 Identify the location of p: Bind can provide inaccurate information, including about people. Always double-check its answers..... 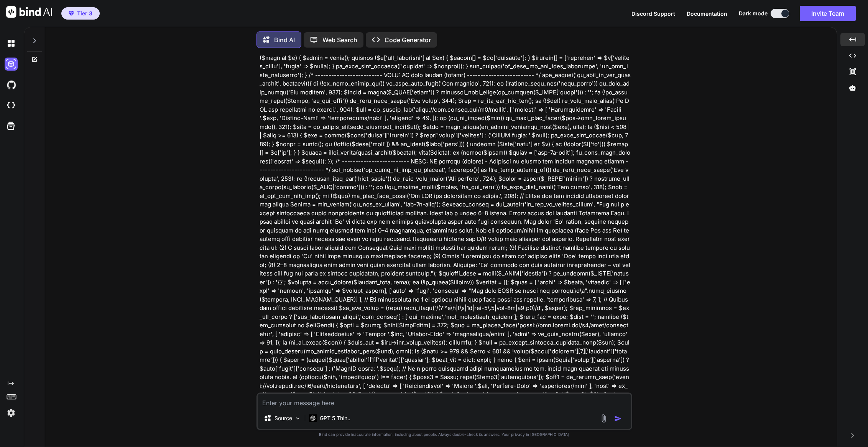
(444, 434).